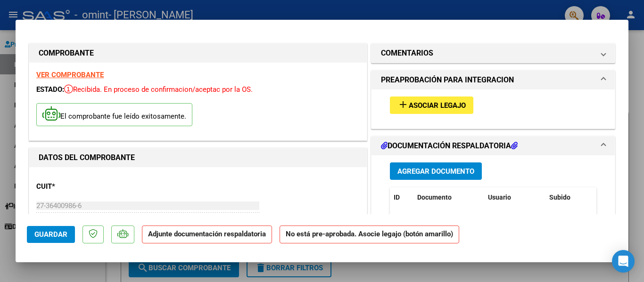 The width and height of the screenshot is (644, 282). Describe the element at coordinates (449, 197) in the screenshot. I see `datatable-header-cell: Documento` at that location.